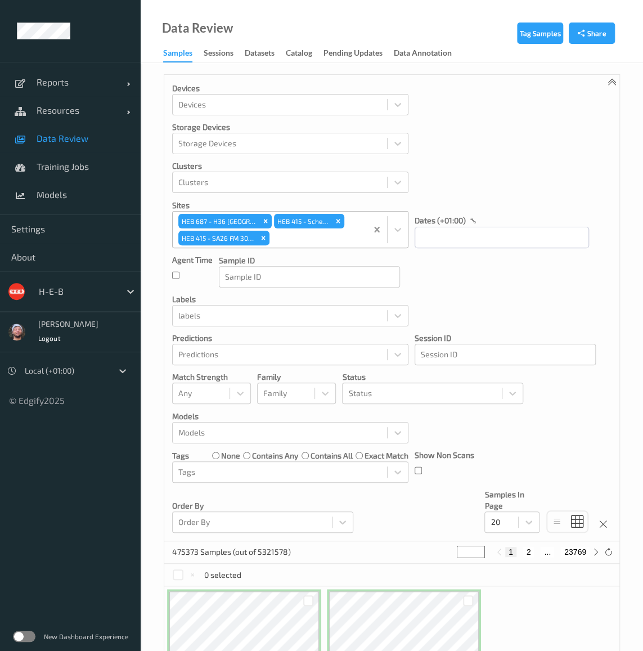 The image size is (643, 651). I want to click on div: HEB 415 - SA26 FM 3009, so click(218, 238).